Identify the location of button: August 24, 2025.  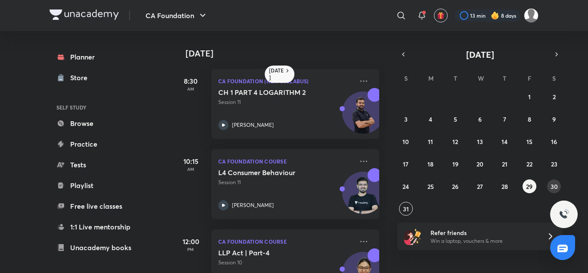
(406, 186).